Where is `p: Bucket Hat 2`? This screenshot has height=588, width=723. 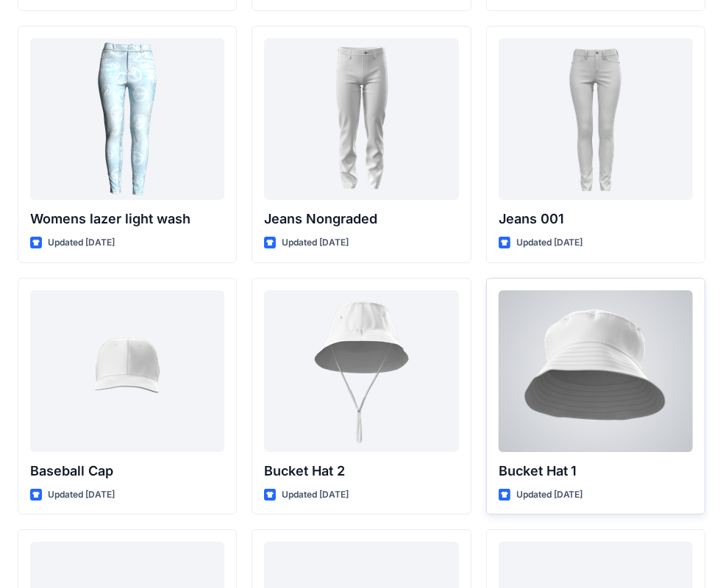
p: Bucket Hat 2 is located at coordinates (362, 472).